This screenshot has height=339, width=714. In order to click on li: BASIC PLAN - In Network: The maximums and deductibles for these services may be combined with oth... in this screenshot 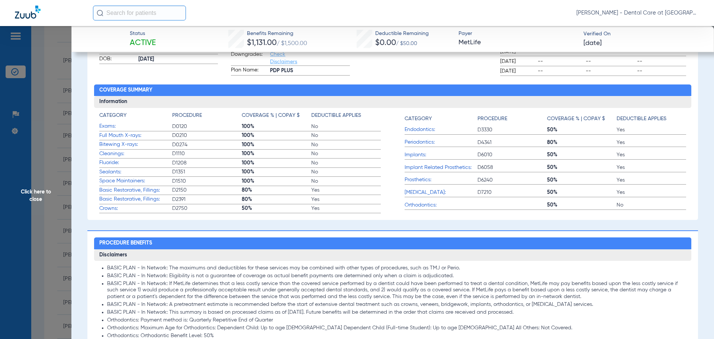, I will do `click(397, 268)`.